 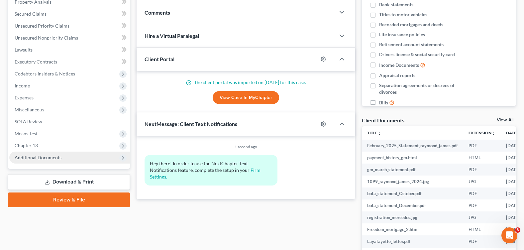 I want to click on span: Additional Documents, so click(x=38, y=157).